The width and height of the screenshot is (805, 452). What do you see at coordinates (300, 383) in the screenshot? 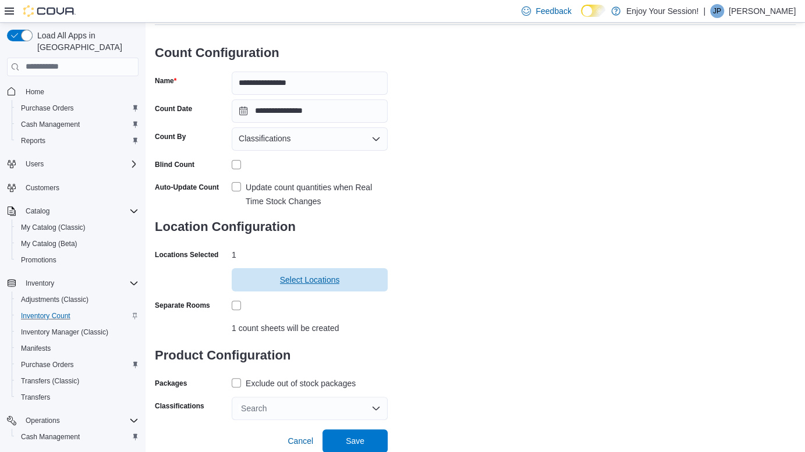
I see `div: Exclude out of stock packages` at bounding box center [300, 383].